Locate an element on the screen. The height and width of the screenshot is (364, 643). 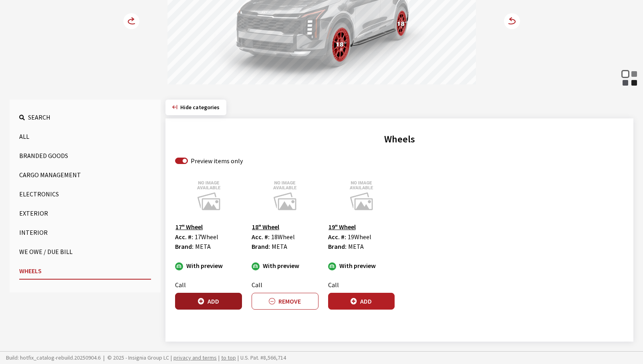
img: Image for 19&quot; Wheel is located at coordinates (361, 195).